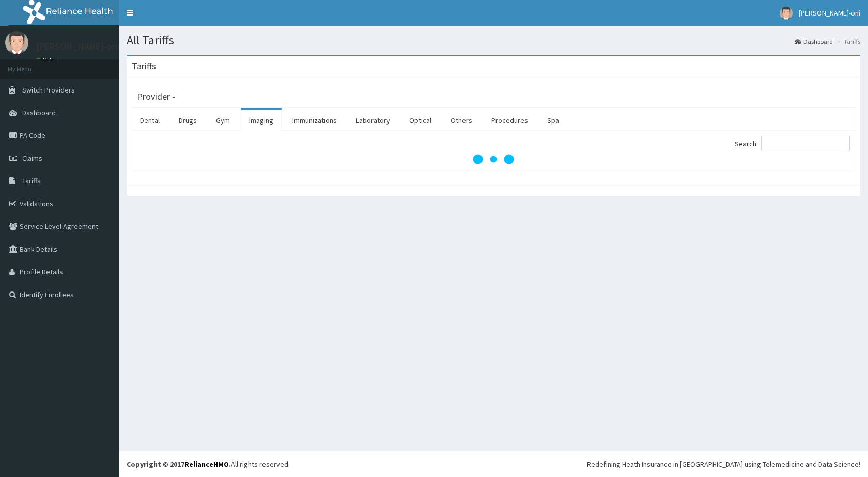  I want to click on a: Imaging, so click(261, 121).